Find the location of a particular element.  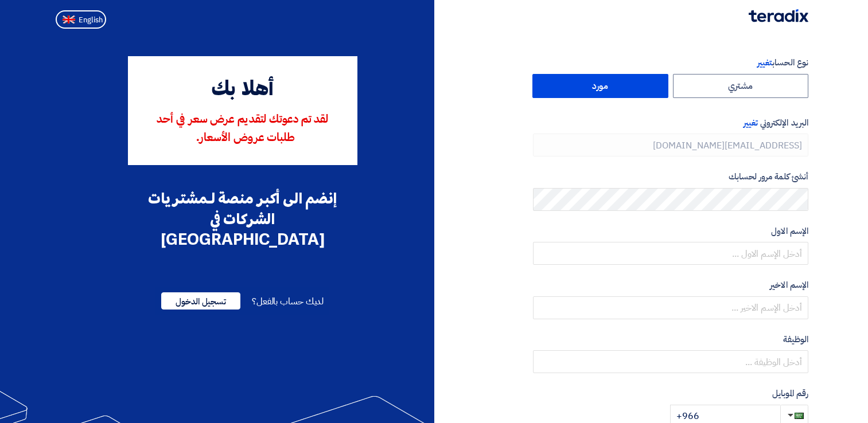

span: English is located at coordinates (90, 20).